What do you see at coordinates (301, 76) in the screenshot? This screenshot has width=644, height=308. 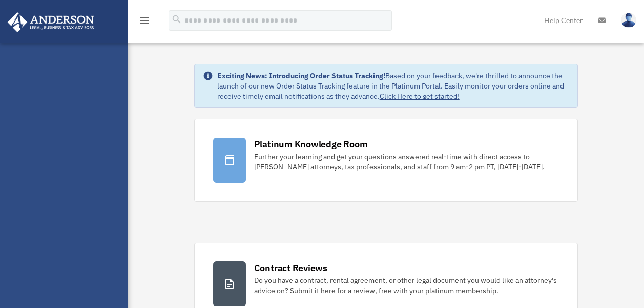 I see `strong: Exciting News: Introducing Order Status Tracking!` at bounding box center [301, 76].